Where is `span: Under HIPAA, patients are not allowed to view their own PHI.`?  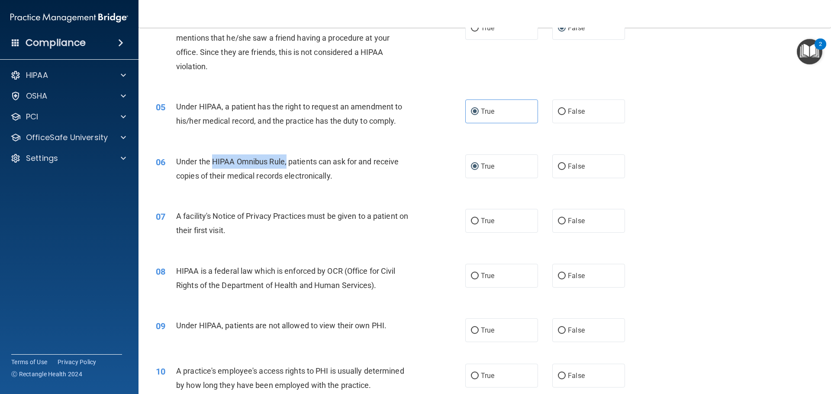 span: Under HIPAA, patients are not allowed to view their own PHI. is located at coordinates (281, 325).